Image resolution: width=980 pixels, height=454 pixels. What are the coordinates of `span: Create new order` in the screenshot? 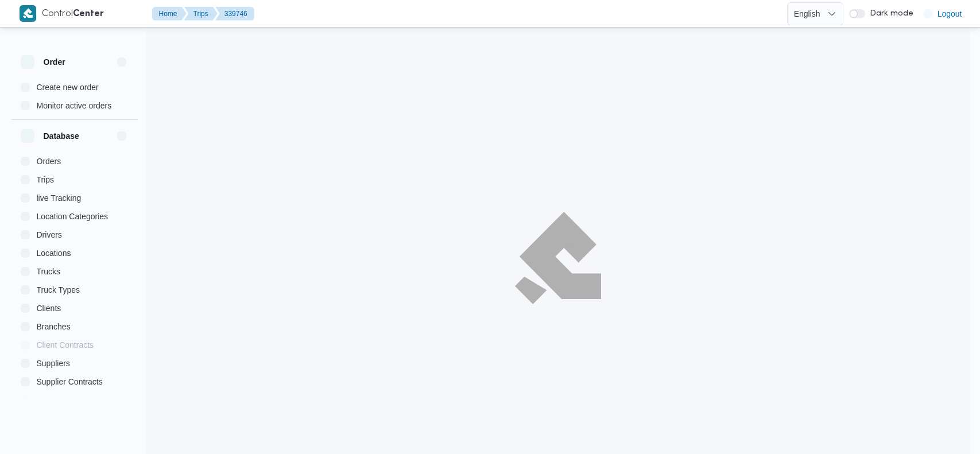 It's located at (68, 87).